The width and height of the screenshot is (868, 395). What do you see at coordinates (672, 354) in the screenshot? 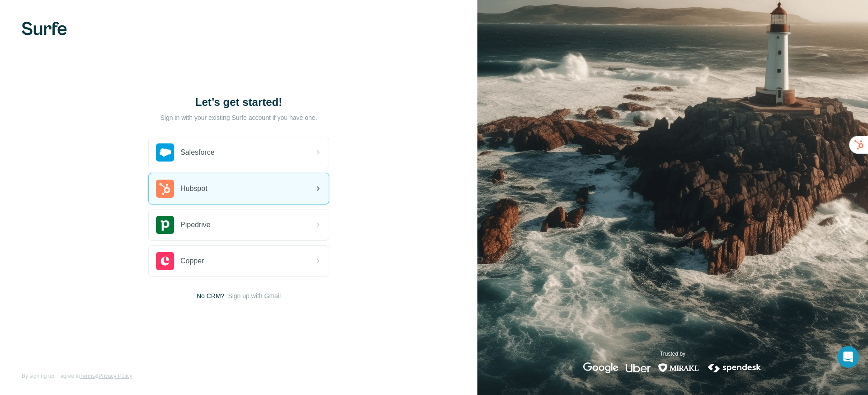
I see `p: Trusted by` at bounding box center [672, 354].